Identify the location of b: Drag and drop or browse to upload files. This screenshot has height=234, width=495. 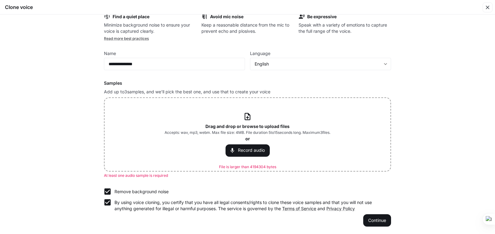
(248, 126).